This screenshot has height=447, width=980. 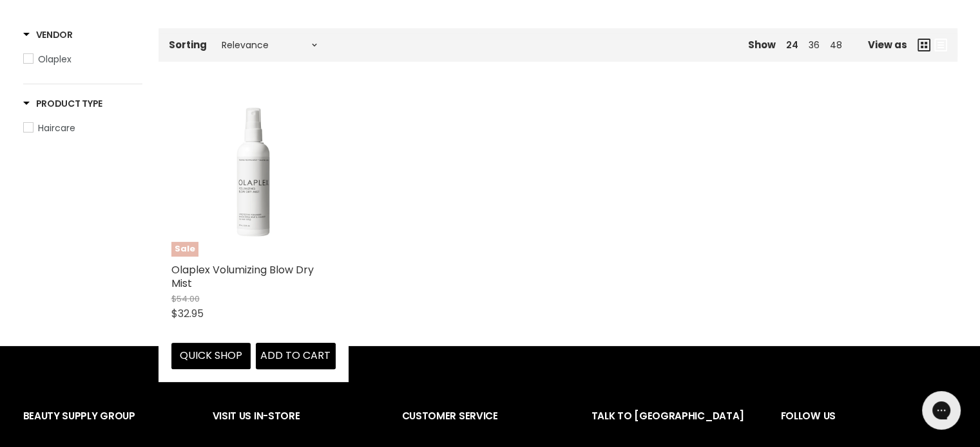 What do you see at coordinates (48, 35) in the screenshot?
I see `h3: Vendor` at bounding box center [48, 35].